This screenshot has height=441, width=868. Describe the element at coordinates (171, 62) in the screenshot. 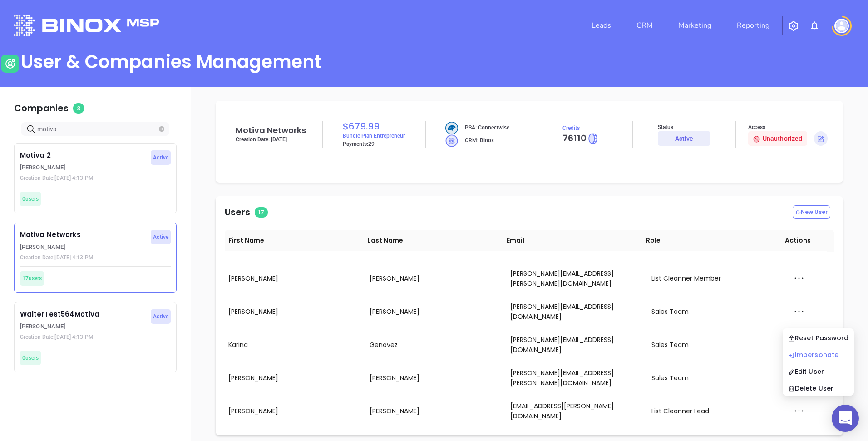

I see `div: User & Companies Management` at that location.